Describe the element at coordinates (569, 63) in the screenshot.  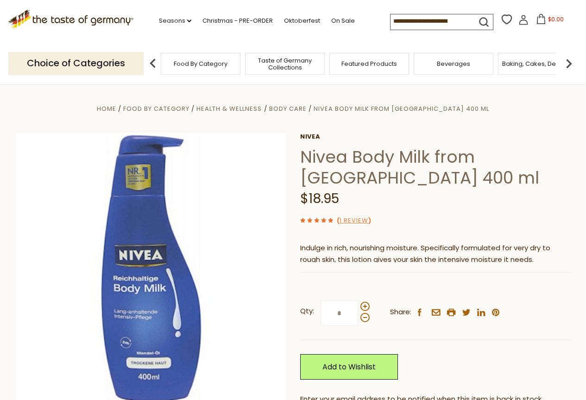
I see `img: next arrow` at that location.